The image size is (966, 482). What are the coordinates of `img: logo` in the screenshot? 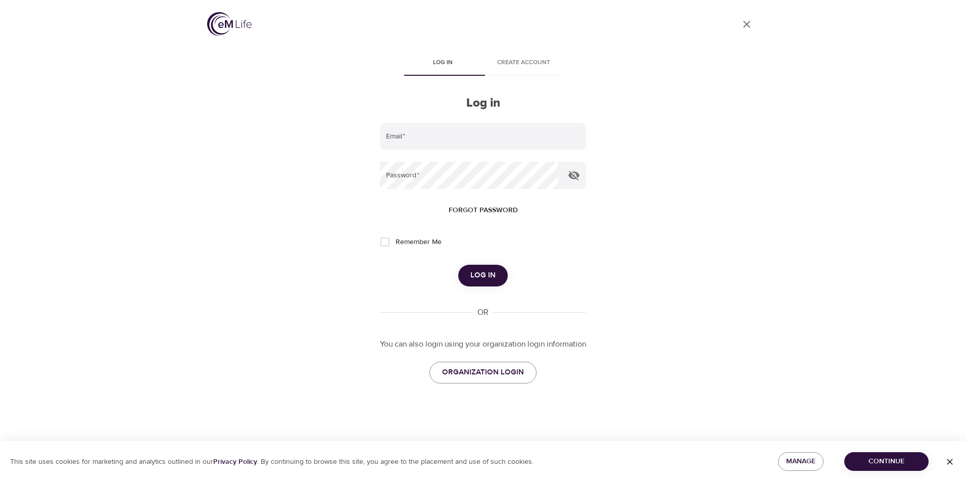 It's located at (229, 24).